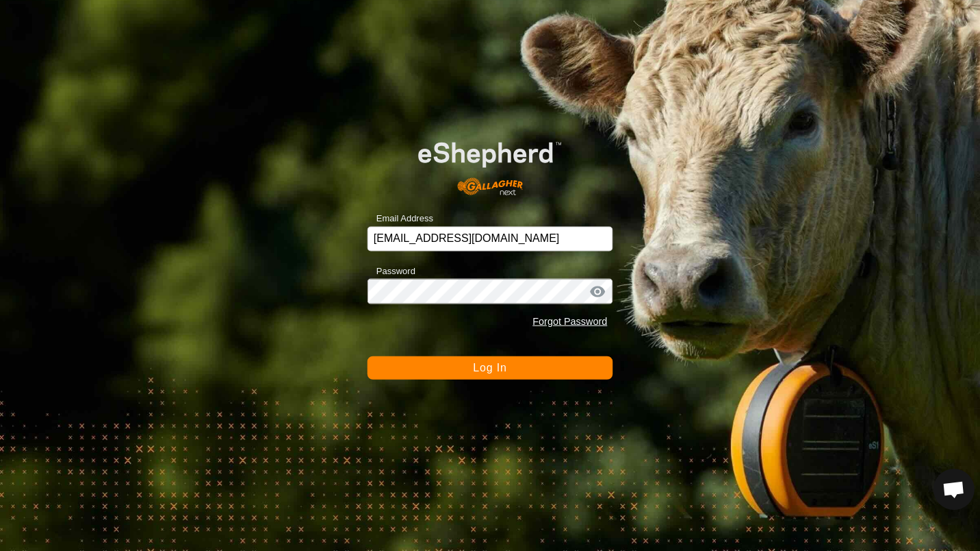 This screenshot has width=980, height=551. What do you see at coordinates (490, 239) in the screenshot?
I see `input: Email Address` at bounding box center [490, 239].